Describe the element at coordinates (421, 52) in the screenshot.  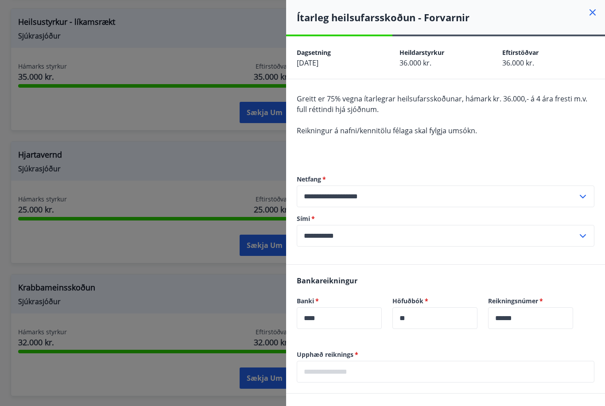
I see `span: Heildarstyrkur` at that location.